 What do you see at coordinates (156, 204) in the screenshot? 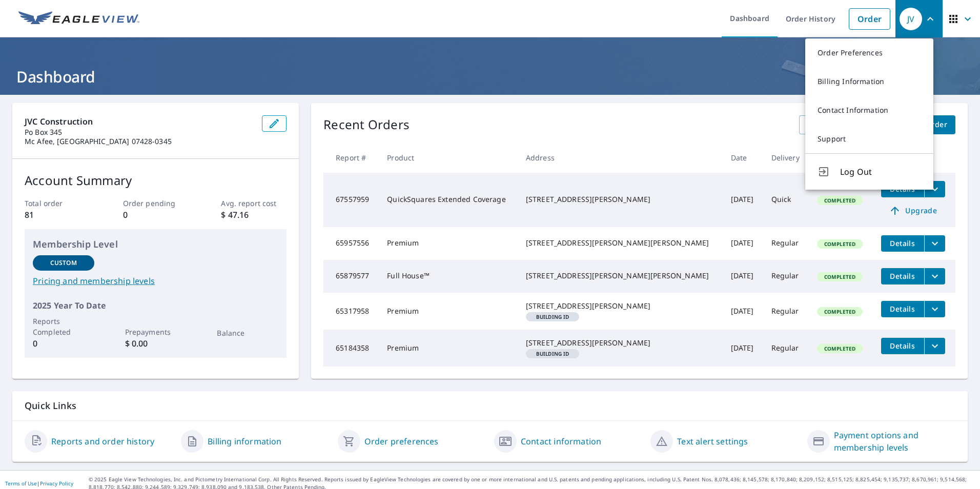
I see `p: Order pending` at bounding box center [156, 204].